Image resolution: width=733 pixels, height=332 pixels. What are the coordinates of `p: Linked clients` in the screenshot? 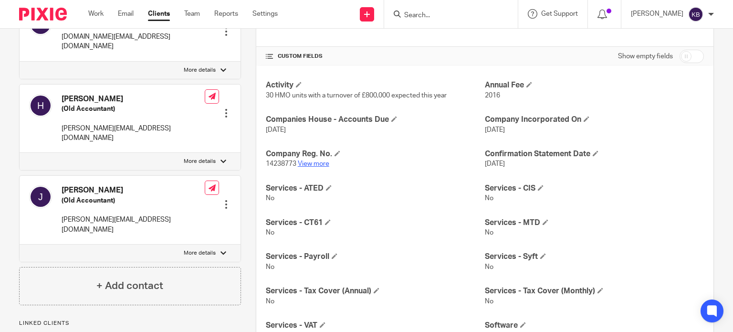 It's located at (130, 323).